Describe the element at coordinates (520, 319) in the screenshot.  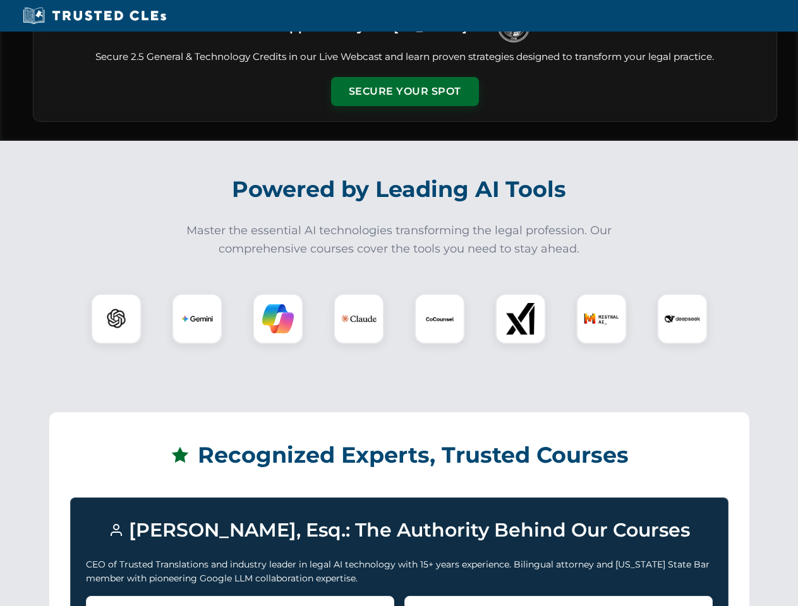
I see `div: xAI` at that location.